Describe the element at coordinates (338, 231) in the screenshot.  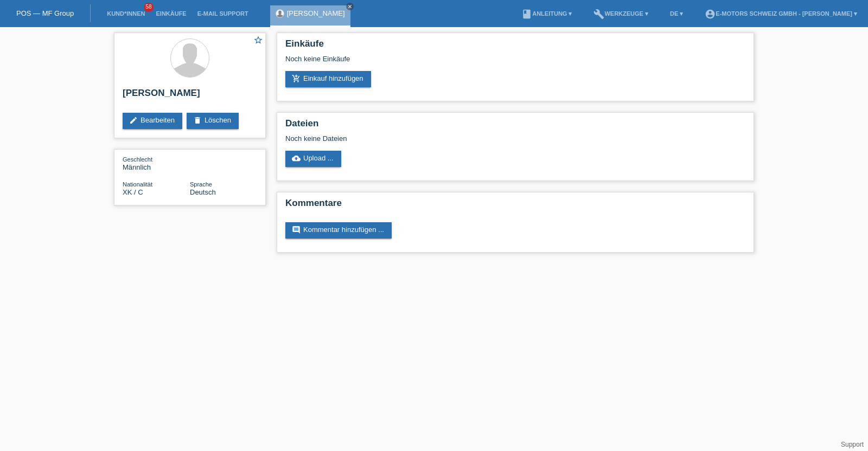
I see `a: commentKommentar hinzufügen ...` at that location.